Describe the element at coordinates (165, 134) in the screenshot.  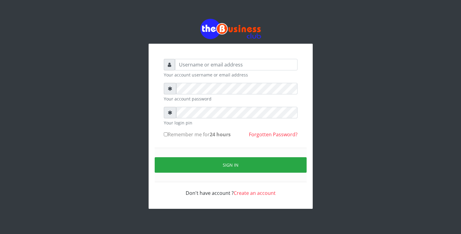
I see `input: Remember me for24 hours` at that location.